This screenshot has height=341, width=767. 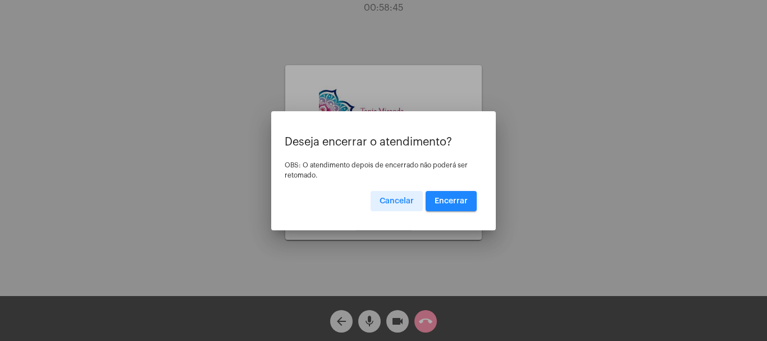 What do you see at coordinates (383, 142) in the screenshot?
I see `p: Deseja encerrar o atendimento?` at bounding box center [383, 142].